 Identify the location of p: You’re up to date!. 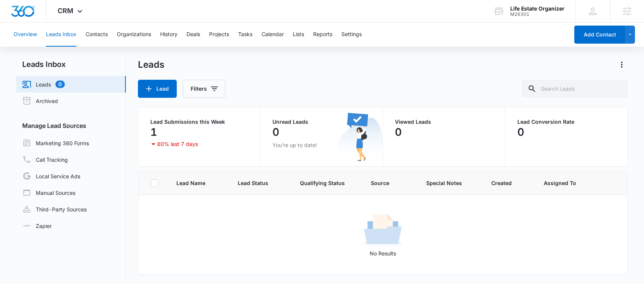
(321, 145).